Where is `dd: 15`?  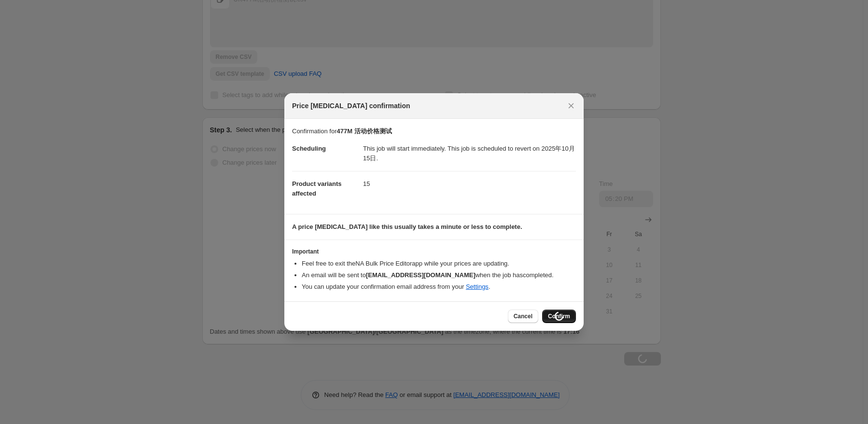
dd: 15 is located at coordinates (469, 184).